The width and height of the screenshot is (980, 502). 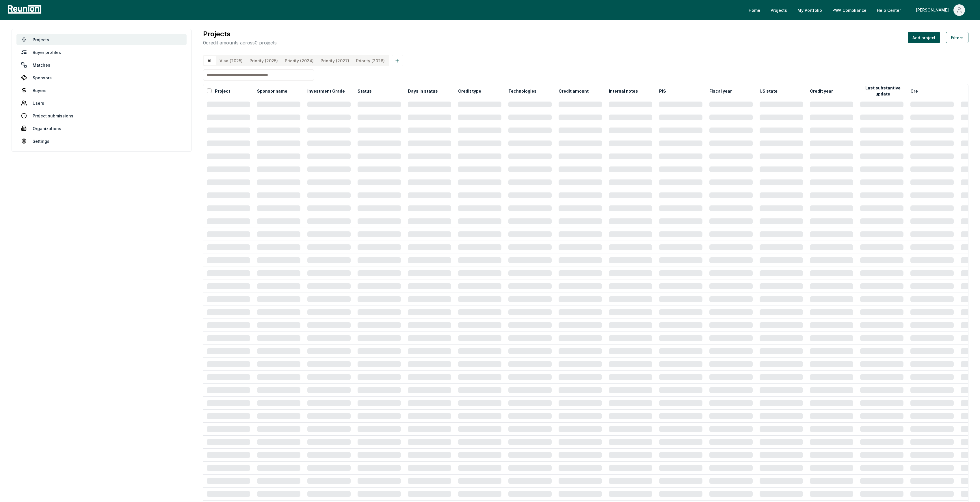 What do you see at coordinates (101, 141) in the screenshot?
I see `a: Settings` at bounding box center [101, 141].